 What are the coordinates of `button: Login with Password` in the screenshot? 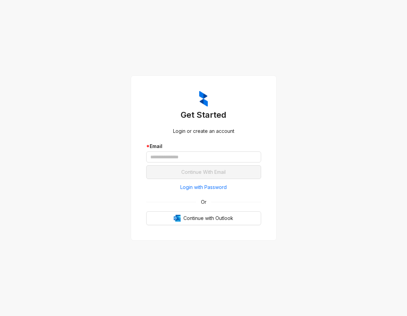 It's located at (204, 187).